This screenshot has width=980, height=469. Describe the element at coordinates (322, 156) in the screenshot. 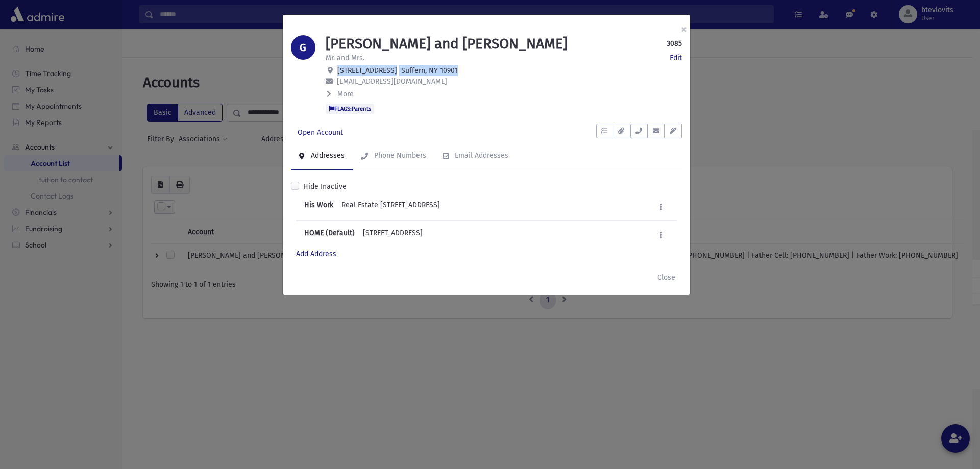

I see `a: Addresses` at that location.